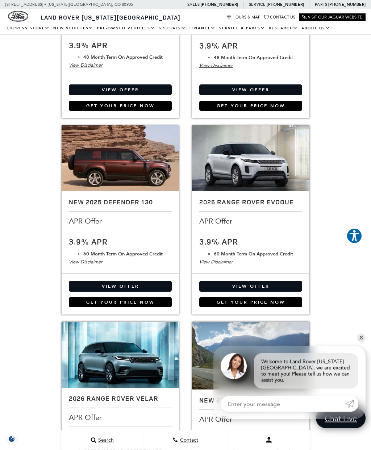  Describe the element at coordinates (251, 356) in the screenshot. I see `img: New 2025 Discovery` at that location.